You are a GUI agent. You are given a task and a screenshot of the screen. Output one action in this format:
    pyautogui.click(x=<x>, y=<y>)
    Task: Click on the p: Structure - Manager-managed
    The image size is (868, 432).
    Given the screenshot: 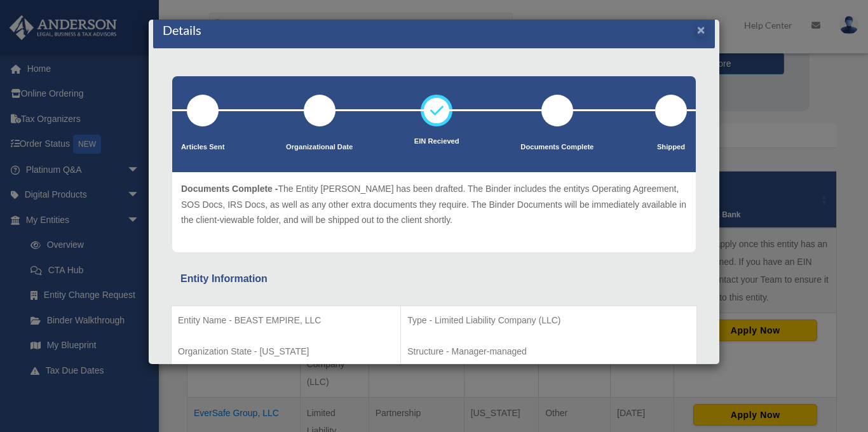 What is the action you would take?
    pyautogui.click(x=549, y=351)
    